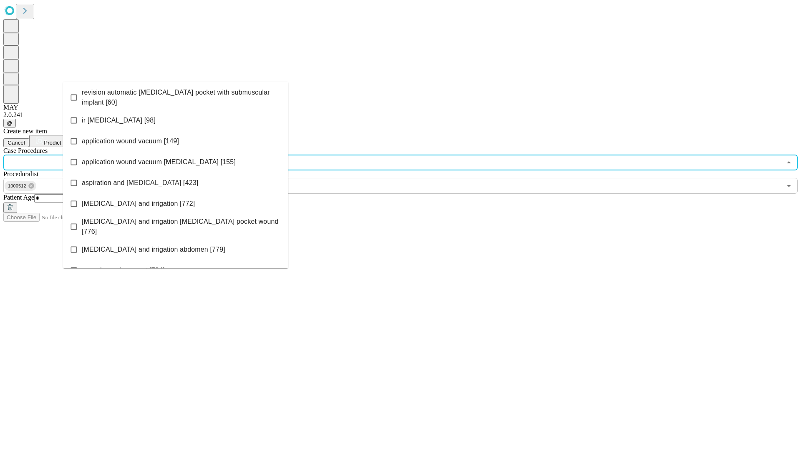  Describe the element at coordinates (16, 143) in the screenshot. I see `span: Cancel` at that location.